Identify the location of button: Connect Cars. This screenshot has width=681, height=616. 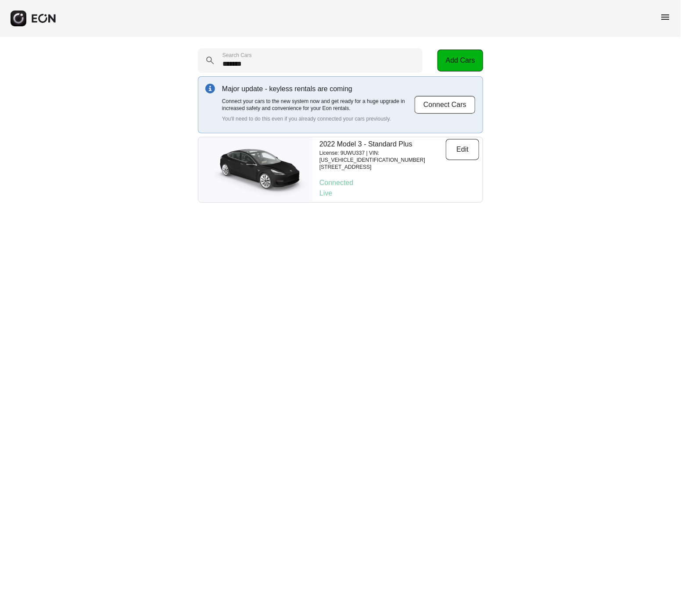
(445, 105).